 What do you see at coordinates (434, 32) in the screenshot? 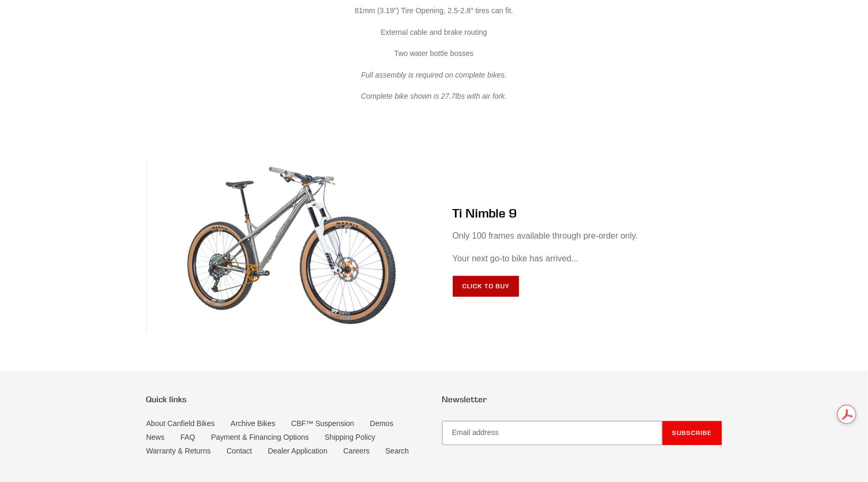
I see `p: External cable and brake routing` at bounding box center [434, 32].